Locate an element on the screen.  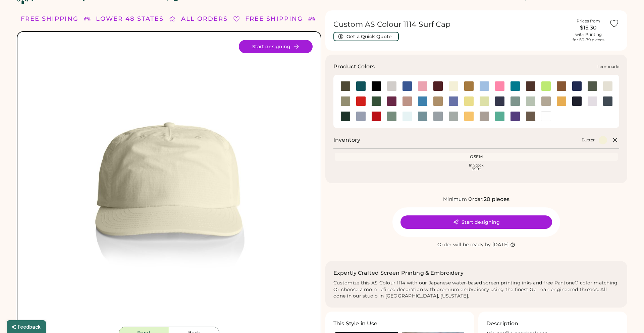
h1: Custom AS Colour 1114 Surf Cap is located at coordinates (450, 25).